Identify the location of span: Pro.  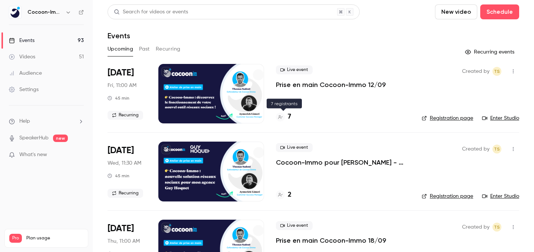
(16, 238).